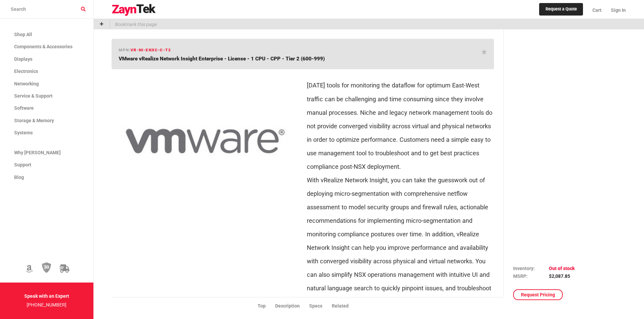 This screenshot has width=644, height=319. What do you see at coordinates (33, 96) in the screenshot?
I see `span: Service & Support` at bounding box center [33, 96].